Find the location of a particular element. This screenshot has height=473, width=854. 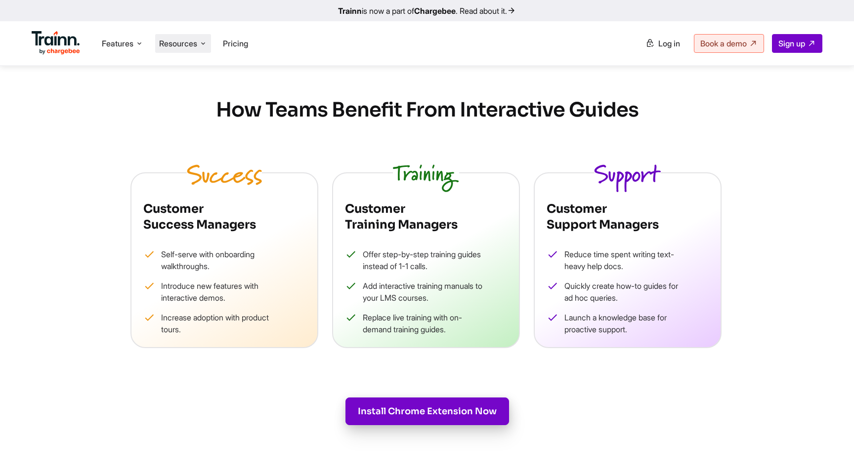

h6: Customer Success Managers is located at coordinates (224, 217).